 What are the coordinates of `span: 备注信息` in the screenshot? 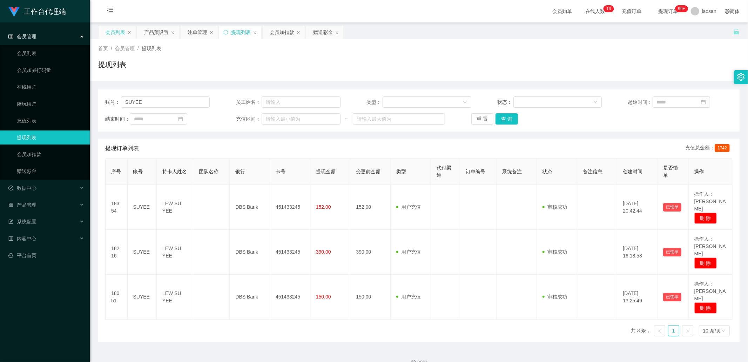 It's located at (593, 172).